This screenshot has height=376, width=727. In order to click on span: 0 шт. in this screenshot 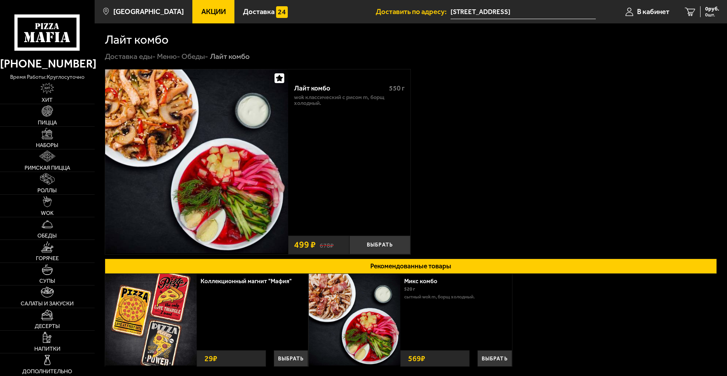, I will do `click(712, 15)`.